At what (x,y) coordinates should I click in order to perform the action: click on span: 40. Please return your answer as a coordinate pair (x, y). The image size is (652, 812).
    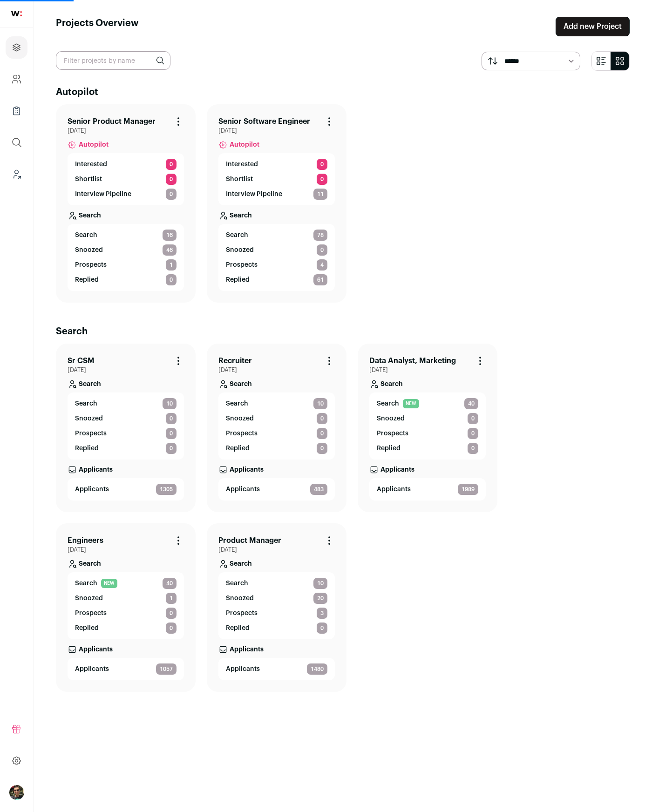
    Looking at the image, I should click on (472, 404).